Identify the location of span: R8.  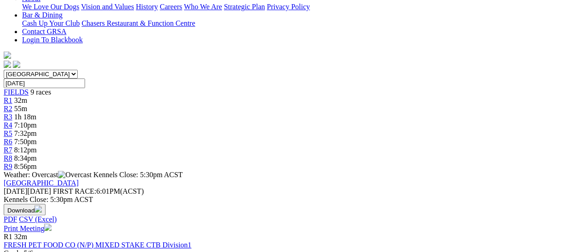
(8, 158).